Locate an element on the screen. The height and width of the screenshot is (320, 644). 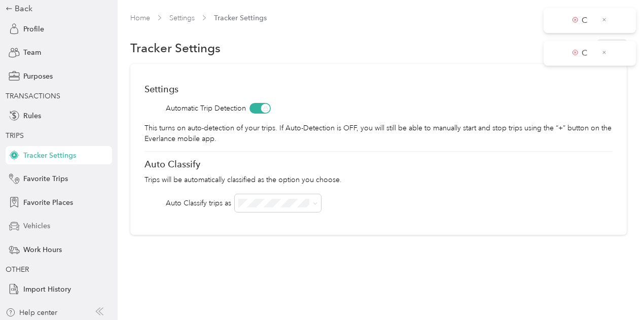
span: Team is located at coordinates (32, 52).